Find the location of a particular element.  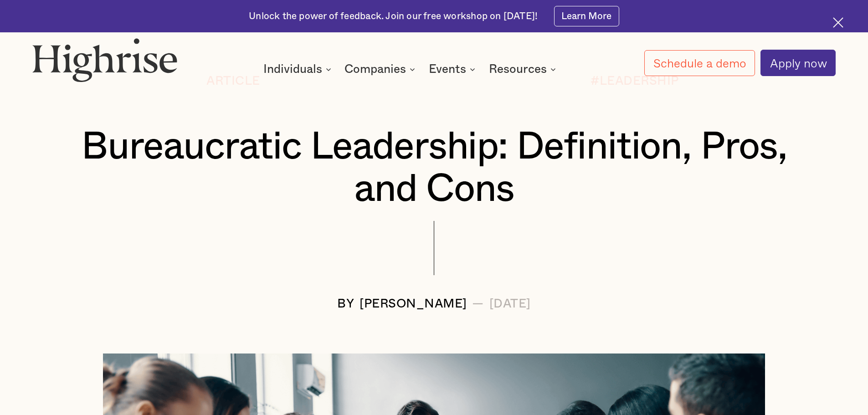

img: Highrise logo is located at coordinates (105, 59).